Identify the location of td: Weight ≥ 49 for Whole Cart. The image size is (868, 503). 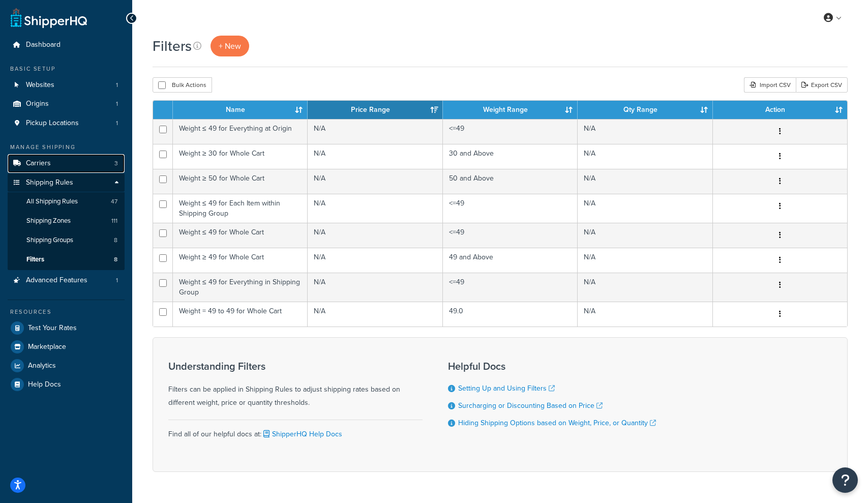
(240, 260).